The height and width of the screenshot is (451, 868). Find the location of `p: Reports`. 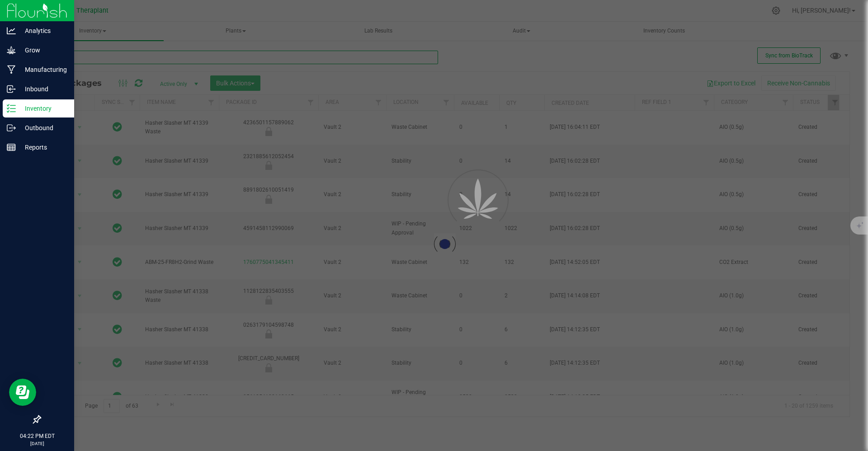

p: Reports is located at coordinates (43, 147).